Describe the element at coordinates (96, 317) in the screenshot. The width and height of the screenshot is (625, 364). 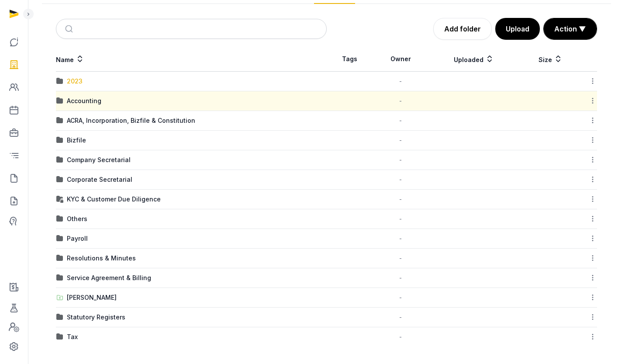
I see `div: Statutory Registers` at that location.